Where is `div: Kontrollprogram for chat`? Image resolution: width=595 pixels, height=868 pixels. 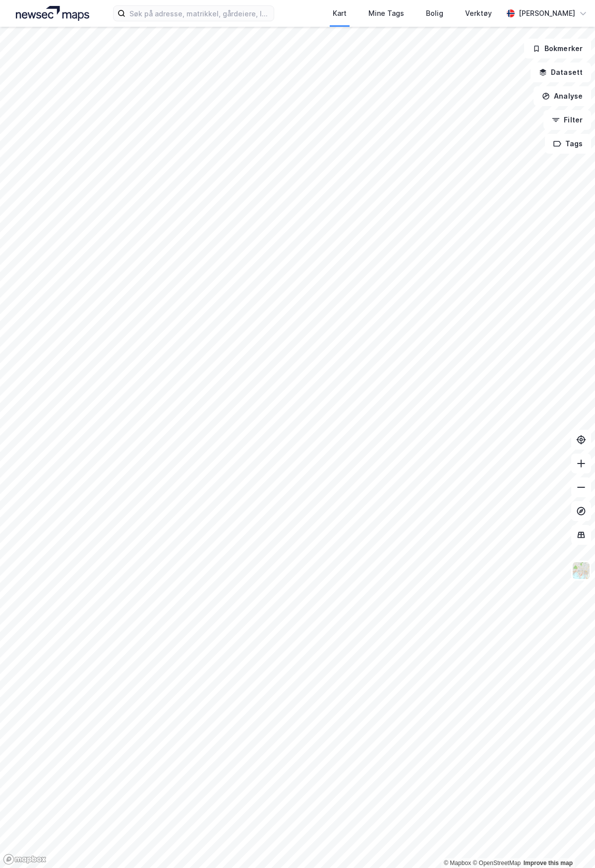 div: Kontrollprogram for chat is located at coordinates (570, 844).